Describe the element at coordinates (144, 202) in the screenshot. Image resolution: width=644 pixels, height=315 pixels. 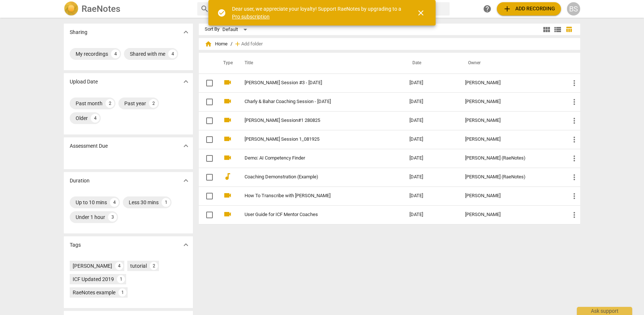
I see `div: Less 30 mins` at that location.